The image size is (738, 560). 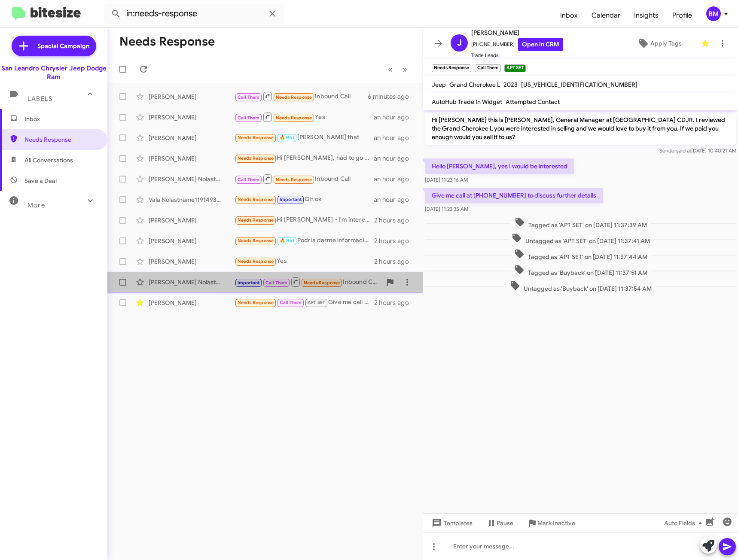 What do you see at coordinates (556, 524) in the screenshot?
I see `span: Mark Inactive` at bounding box center [556, 524].